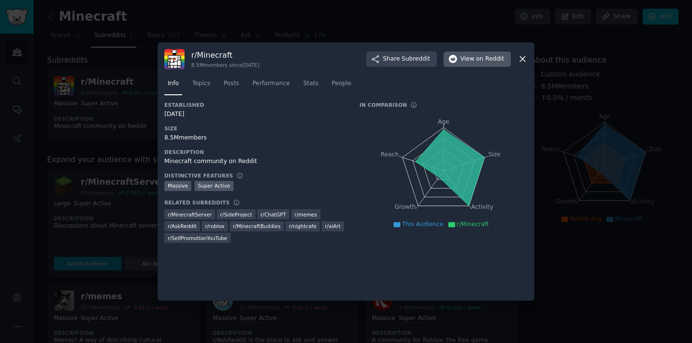 Image resolution: width=692 pixels, height=343 pixels. I want to click on div: Minecraft community on Reddit, so click(255, 161).